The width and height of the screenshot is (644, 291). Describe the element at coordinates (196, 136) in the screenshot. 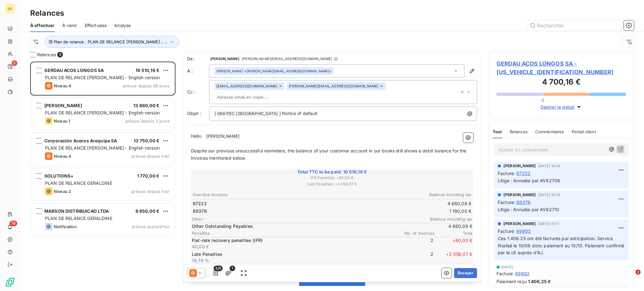

I see `span: Hello` at that location.